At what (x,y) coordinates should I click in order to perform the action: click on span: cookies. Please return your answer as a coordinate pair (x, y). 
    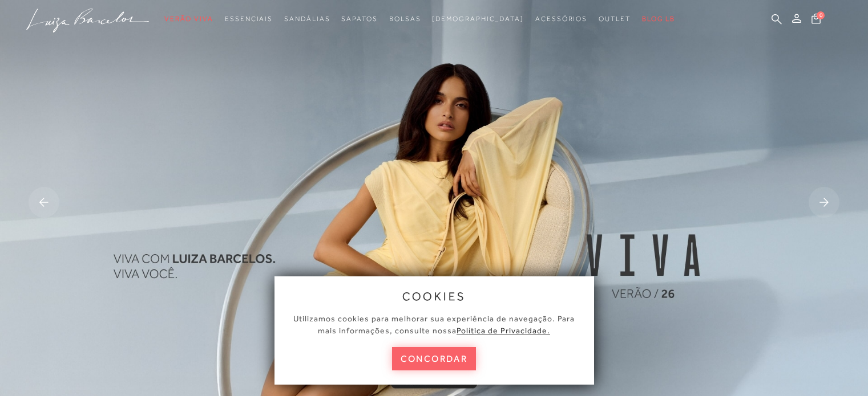
    Looking at the image, I should click on (434, 297).